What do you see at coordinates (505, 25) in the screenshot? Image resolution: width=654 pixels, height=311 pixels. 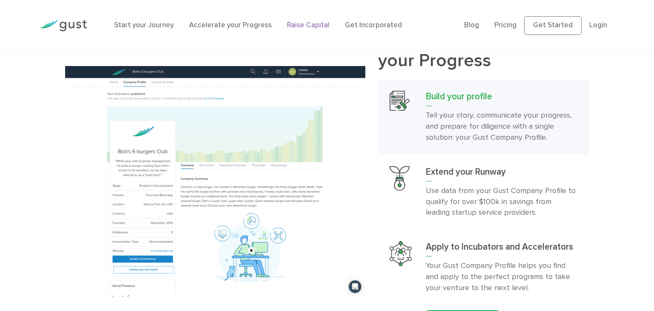 I see `a: Pricing` at bounding box center [505, 25].